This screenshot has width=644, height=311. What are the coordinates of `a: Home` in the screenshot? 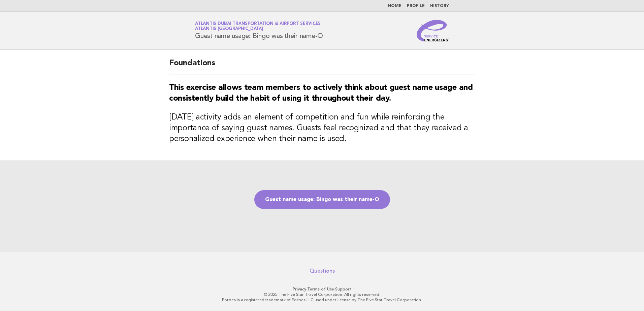 It's located at (395, 6).